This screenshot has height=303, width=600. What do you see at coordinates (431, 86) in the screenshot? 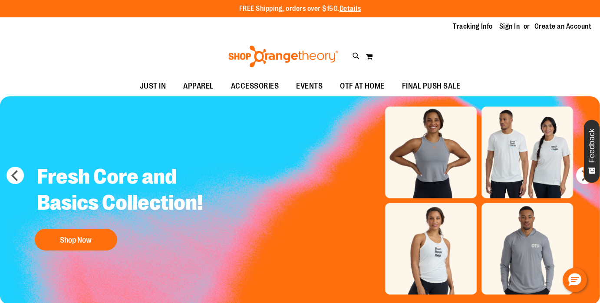
I see `a: FINAL PUSH SALE` at bounding box center [431, 86].